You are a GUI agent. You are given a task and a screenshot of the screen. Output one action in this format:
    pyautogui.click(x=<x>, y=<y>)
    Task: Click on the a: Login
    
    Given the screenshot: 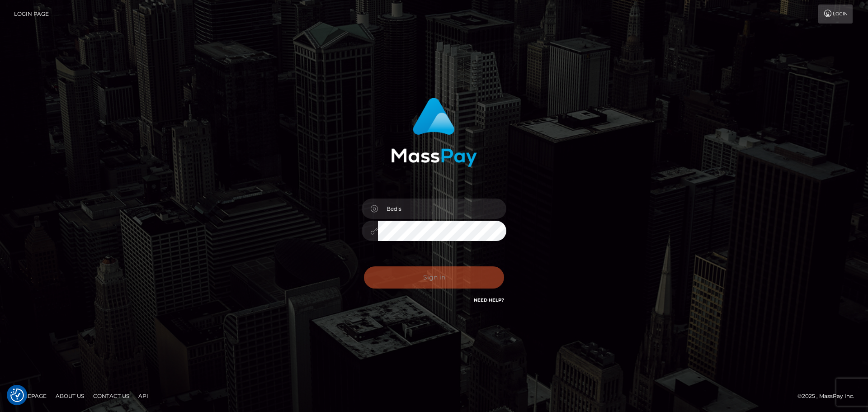 What is the action you would take?
    pyautogui.click(x=836, y=14)
    